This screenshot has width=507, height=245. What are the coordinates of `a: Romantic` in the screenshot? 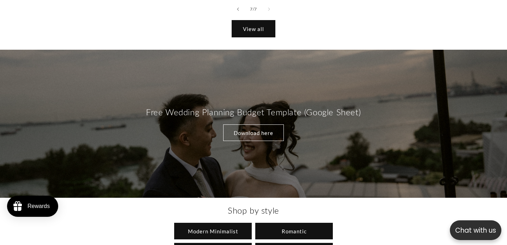 It's located at (294, 231).